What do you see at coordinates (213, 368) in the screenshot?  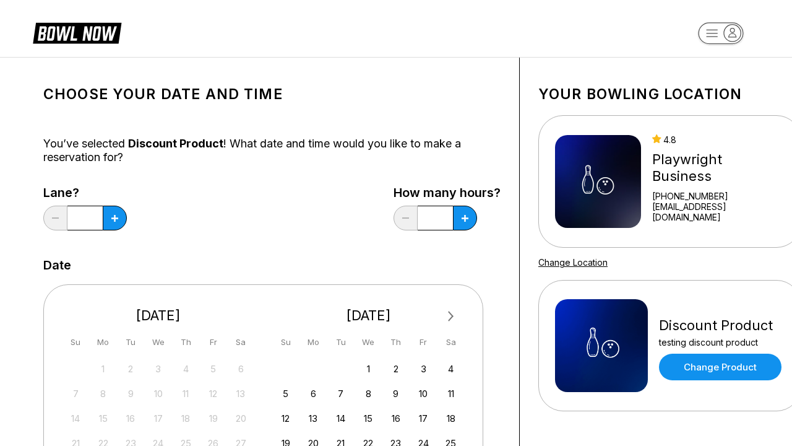 I see `div: Not available Friday, September 5th, 2025` at bounding box center [213, 368].